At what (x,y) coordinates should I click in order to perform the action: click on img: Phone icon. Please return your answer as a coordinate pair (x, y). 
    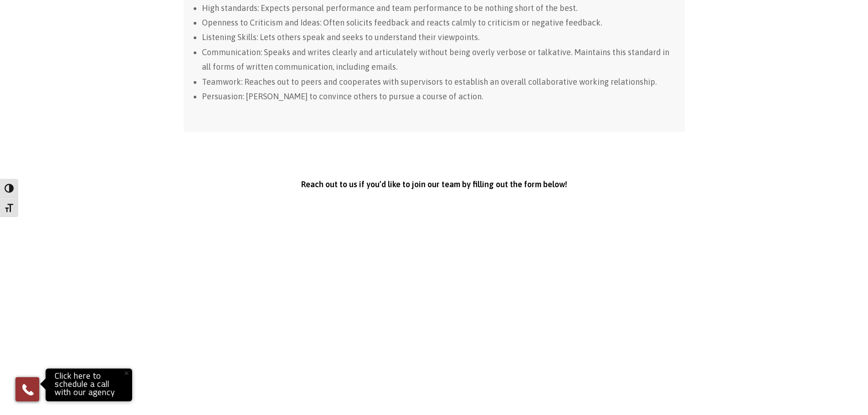
    Looking at the image, I should click on (28, 389).